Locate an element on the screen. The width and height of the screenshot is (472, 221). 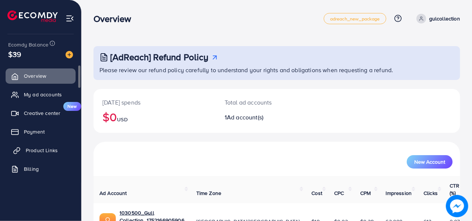
img: logo is located at coordinates (32, 16).